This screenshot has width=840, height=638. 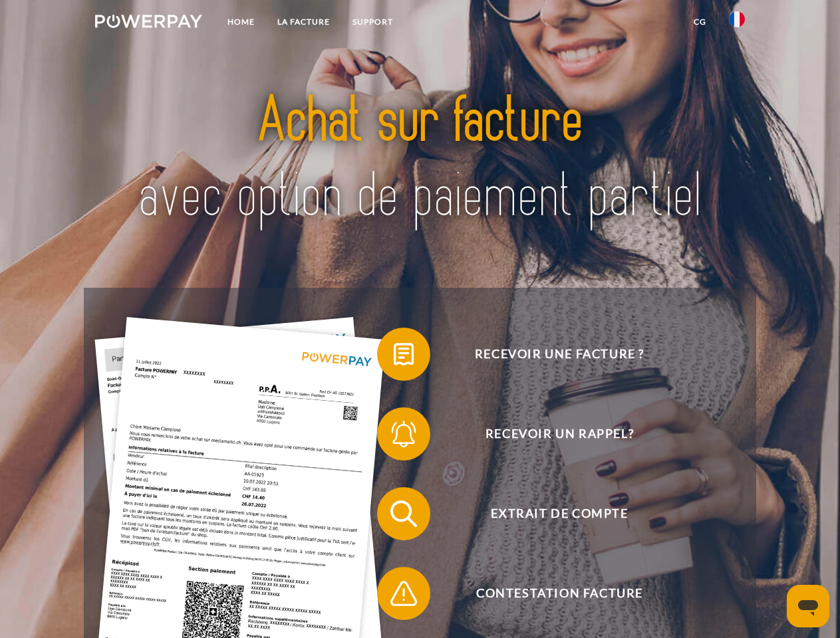 What do you see at coordinates (404, 354) in the screenshot?
I see `img: qb_bill.svg` at bounding box center [404, 354].